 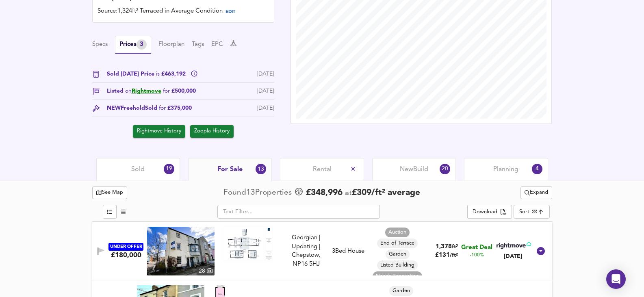 I want to click on span: New Build, so click(x=414, y=170).